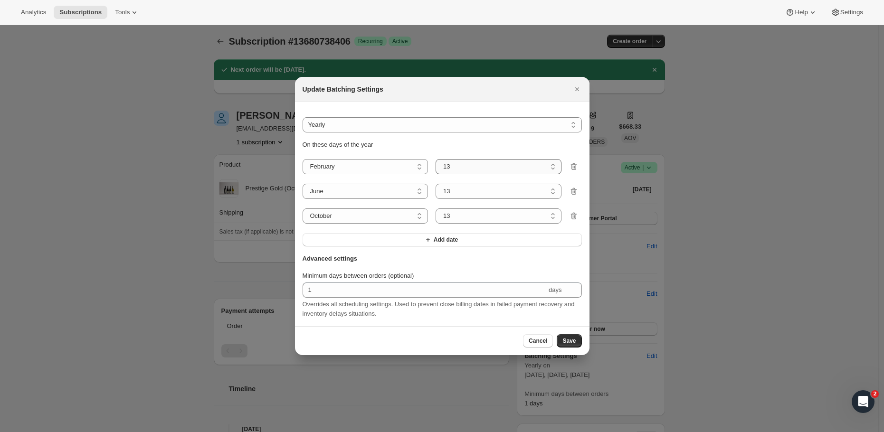  What do you see at coordinates (80, 12) in the screenshot?
I see `span: Subscriptions` at bounding box center [80, 12].